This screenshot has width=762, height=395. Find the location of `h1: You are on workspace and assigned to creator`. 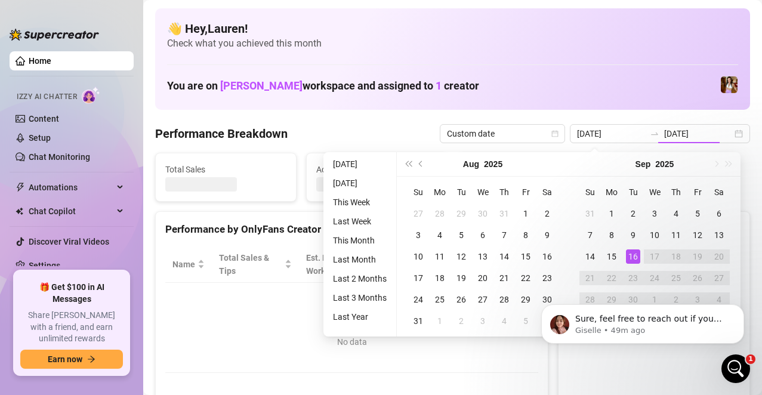

h1: You are on workspace and assigned to creator is located at coordinates (323, 86).